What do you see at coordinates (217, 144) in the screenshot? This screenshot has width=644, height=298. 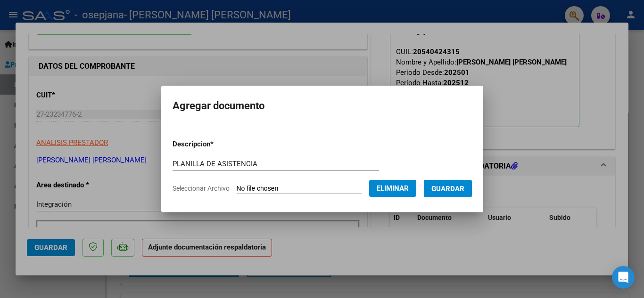 I see `p: Descripcion` at bounding box center [217, 144].